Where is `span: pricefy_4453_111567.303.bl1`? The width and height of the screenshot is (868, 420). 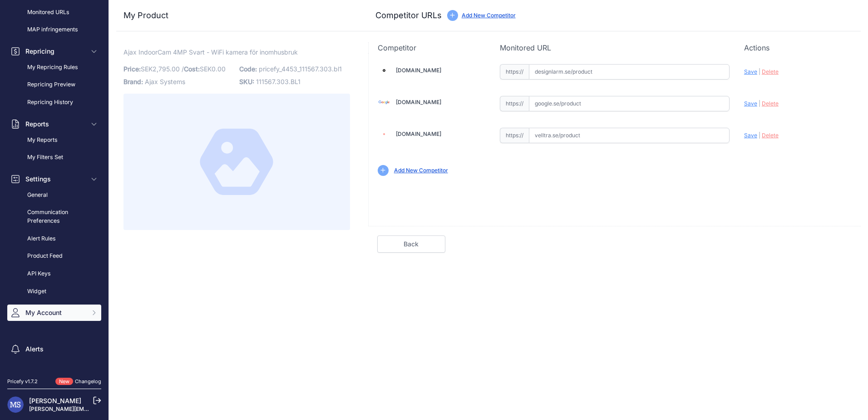
span: pricefy_4453_111567.303.bl1 is located at coordinates (300, 69).